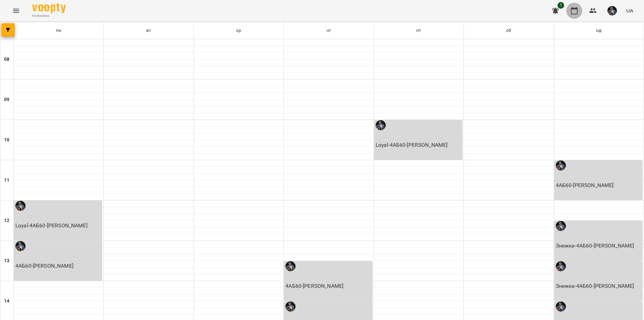  I want to click on button: Menu, so click(16, 11).